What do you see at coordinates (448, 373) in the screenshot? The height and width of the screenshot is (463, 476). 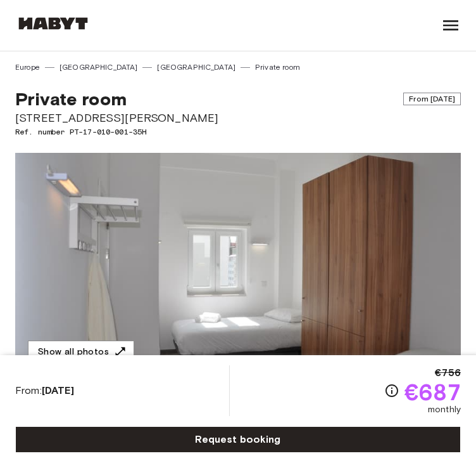 I see `span: €756` at bounding box center [448, 373].